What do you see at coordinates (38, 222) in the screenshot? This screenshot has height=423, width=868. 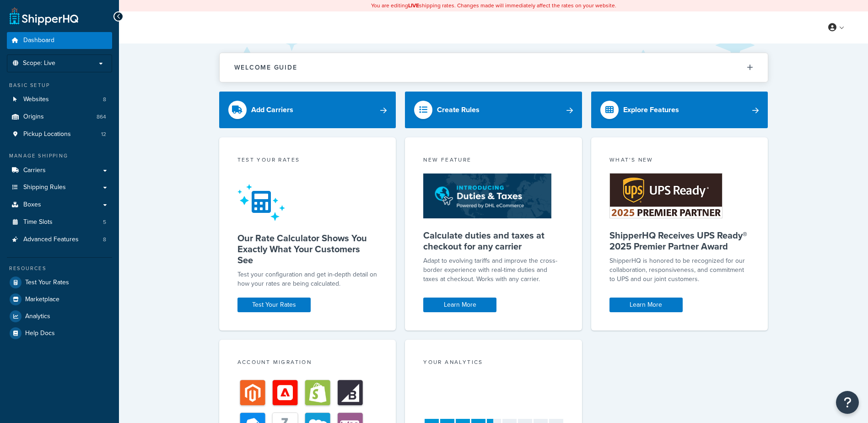 I see `span: Time Slots` at bounding box center [38, 222].